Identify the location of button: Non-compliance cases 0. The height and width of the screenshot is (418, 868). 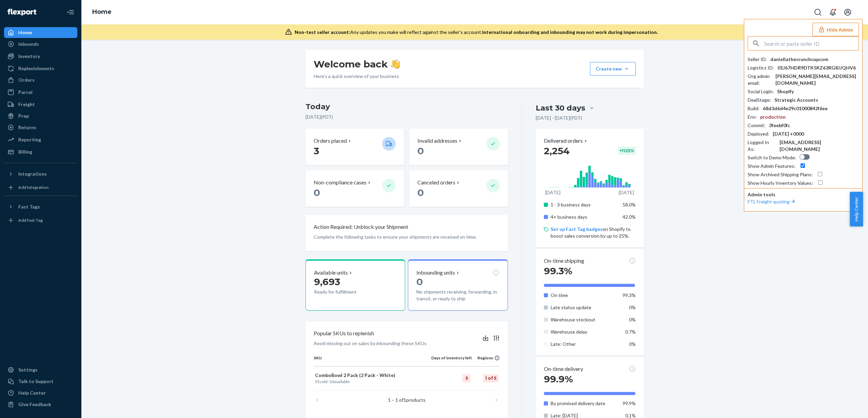
(355, 189).